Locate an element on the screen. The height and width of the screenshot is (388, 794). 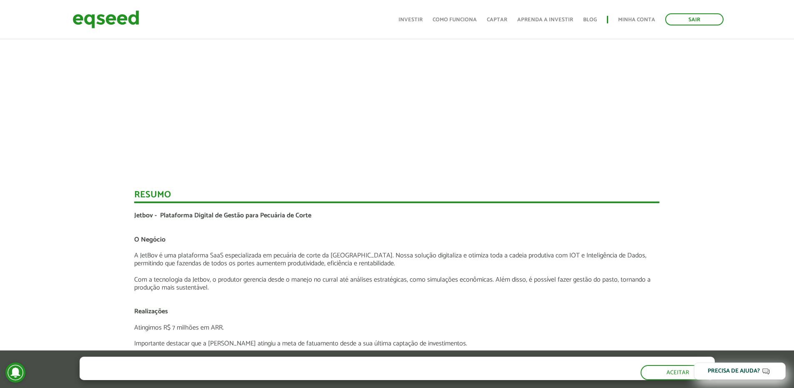
a: Aprenda a investir is located at coordinates (545, 20).